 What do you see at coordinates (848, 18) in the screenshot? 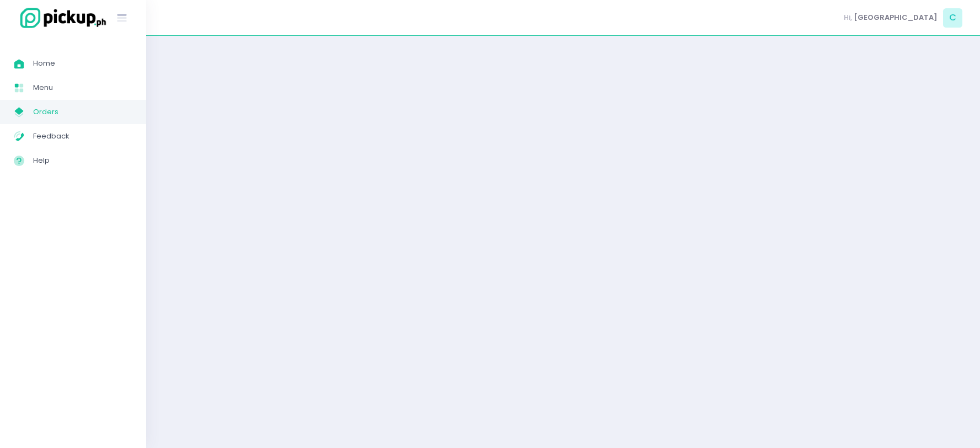
I see `span: Hi,` at bounding box center [848, 18].